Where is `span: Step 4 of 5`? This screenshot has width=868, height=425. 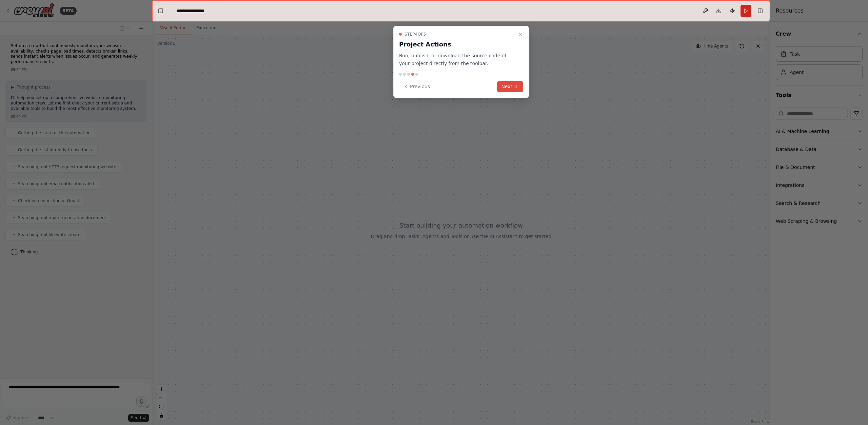
span: Step 4 of 5 is located at coordinates (415, 35).